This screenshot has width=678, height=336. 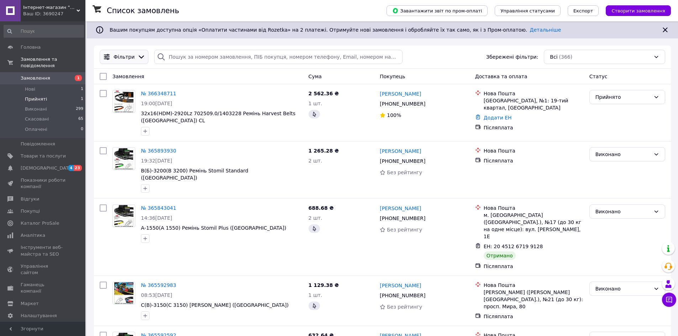 I want to click on span: 2 562.36 ₴, so click(x=324, y=94).